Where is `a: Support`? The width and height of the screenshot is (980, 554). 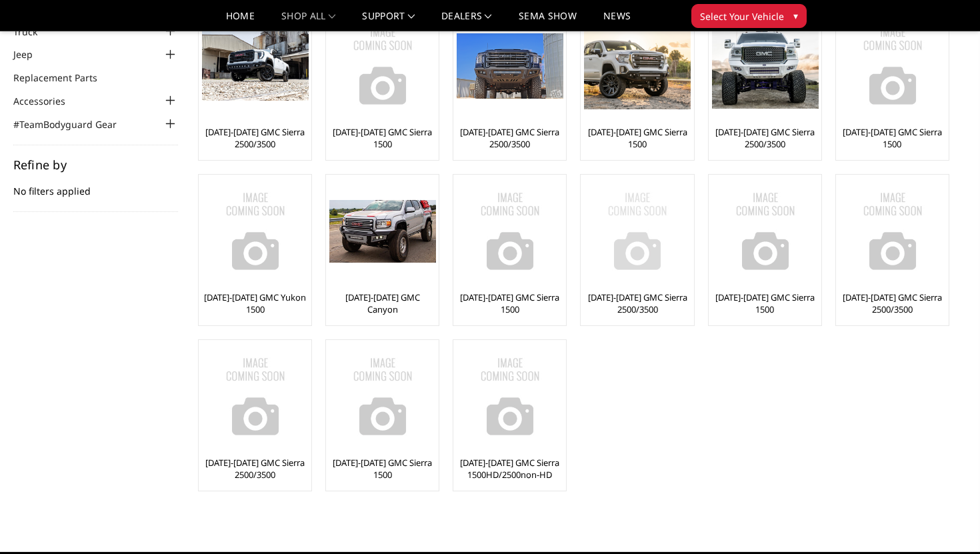
a: Support is located at coordinates (388, 21).